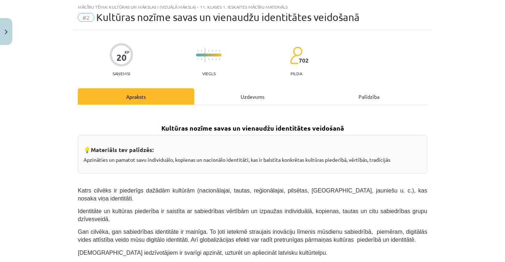 The height and width of the screenshot is (262, 505). I want to click on span: Kultūras nozīme savas un vienaudžu identitātes veidošanā, so click(228, 17).